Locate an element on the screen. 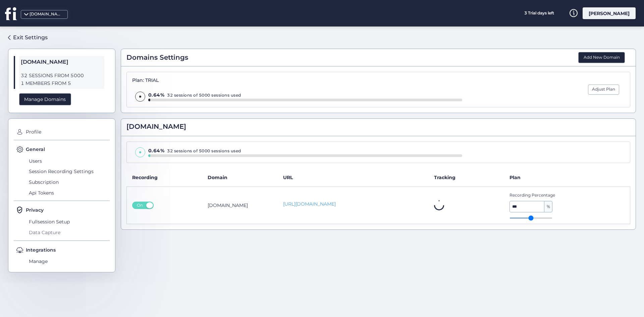 This screenshot has height=317, width=644. th: Recording is located at coordinates (164, 177).